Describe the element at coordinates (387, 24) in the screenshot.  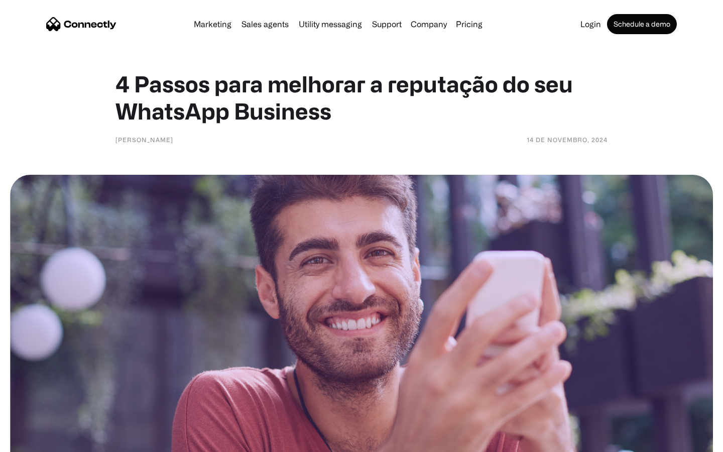
I see `a: Support` at that location.